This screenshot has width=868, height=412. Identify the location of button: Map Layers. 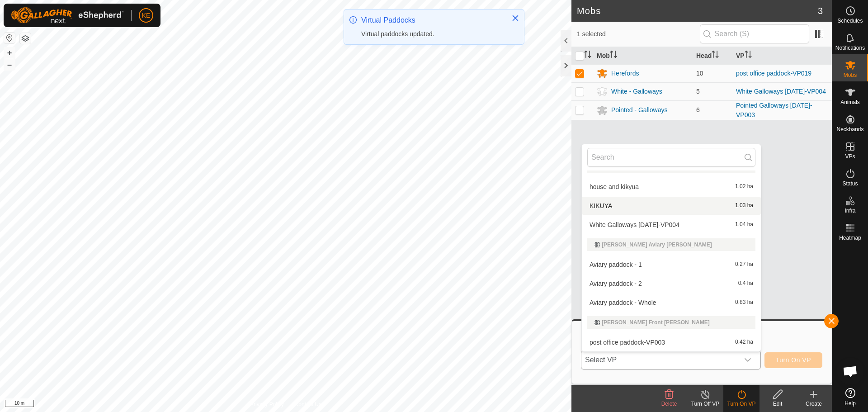
(25, 38).